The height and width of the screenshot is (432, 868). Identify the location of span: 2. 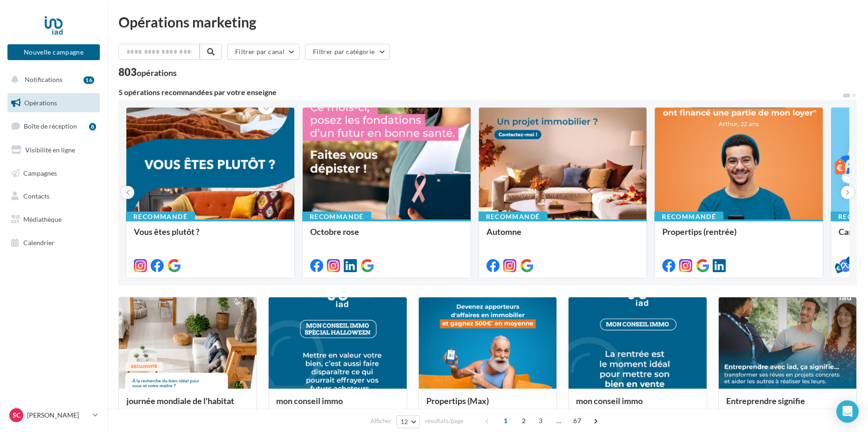
(524, 421).